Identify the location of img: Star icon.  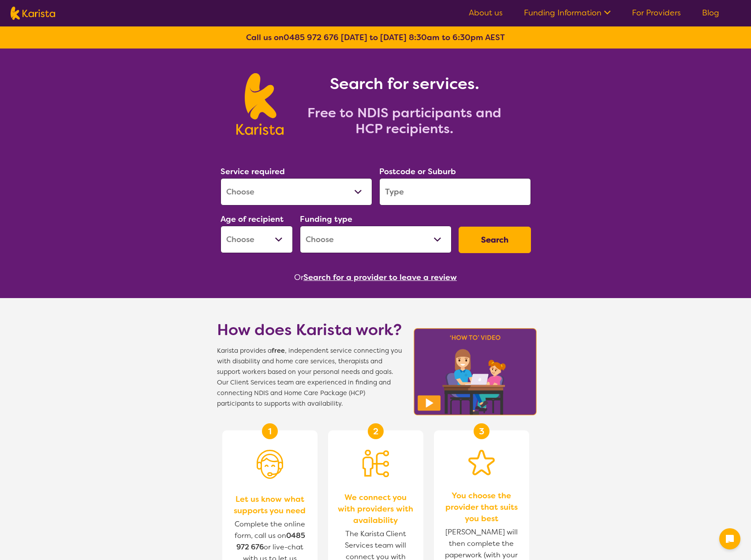
(482, 463).